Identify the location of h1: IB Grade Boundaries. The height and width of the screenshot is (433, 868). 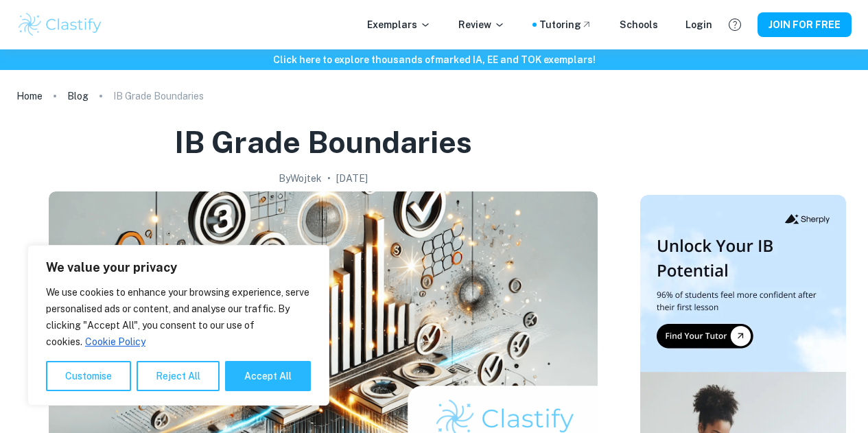
(323, 142).